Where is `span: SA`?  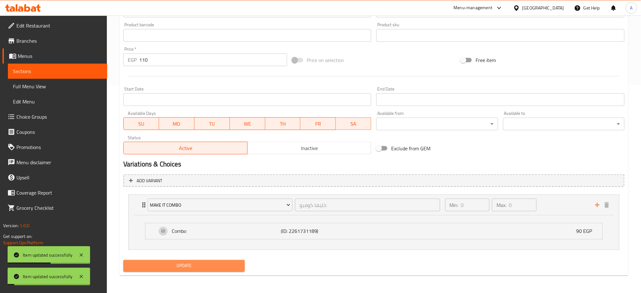
span: SA is located at coordinates (353, 124).